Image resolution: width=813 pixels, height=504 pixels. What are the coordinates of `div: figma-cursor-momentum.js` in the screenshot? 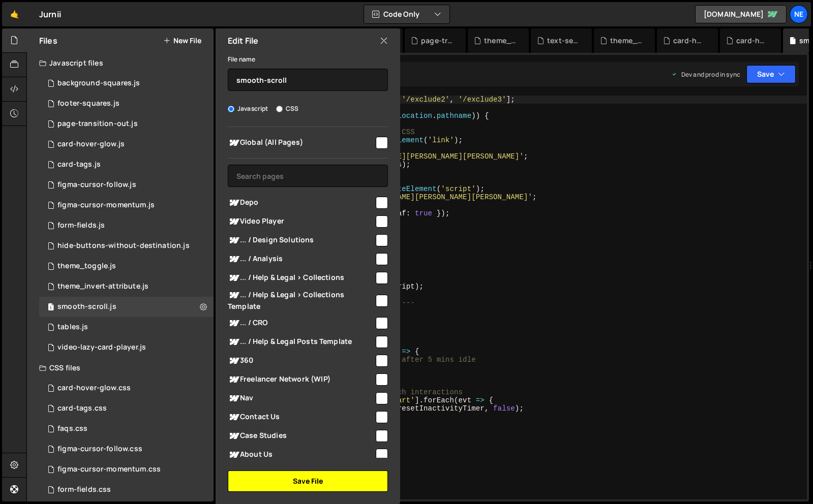 It's located at (106, 206).